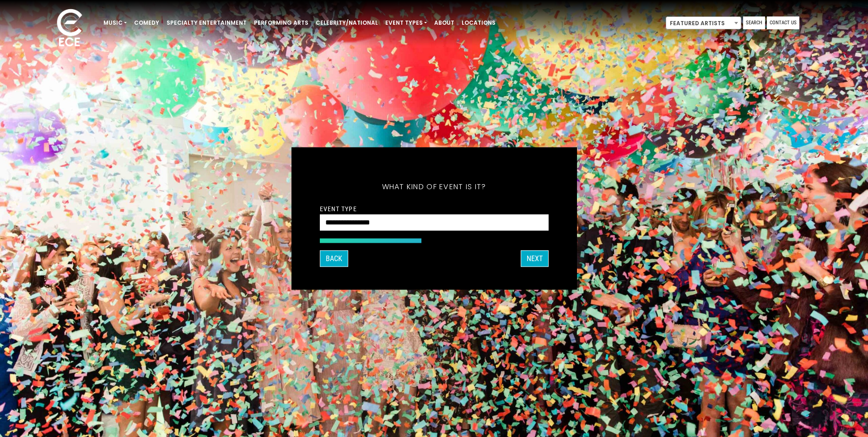 The image size is (868, 437). Describe the element at coordinates (347, 23) in the screenshot. I see `a: Celebrity/National` at that location.